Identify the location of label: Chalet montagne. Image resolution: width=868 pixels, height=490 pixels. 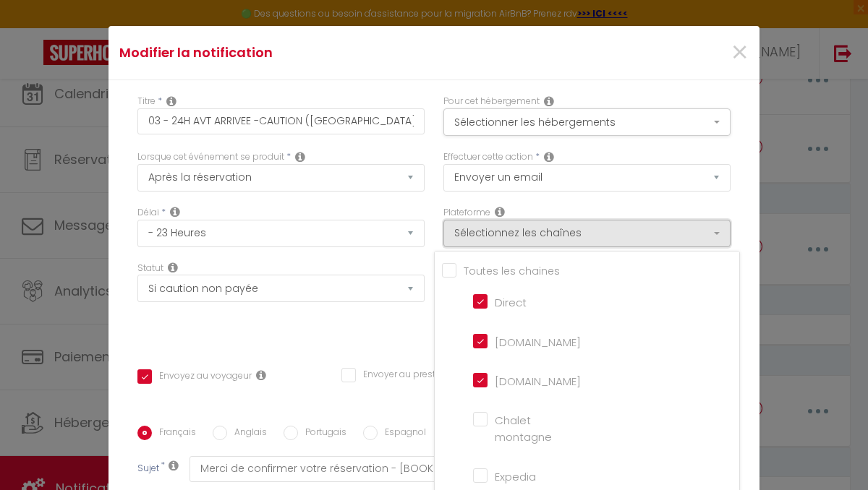
(520, 429).